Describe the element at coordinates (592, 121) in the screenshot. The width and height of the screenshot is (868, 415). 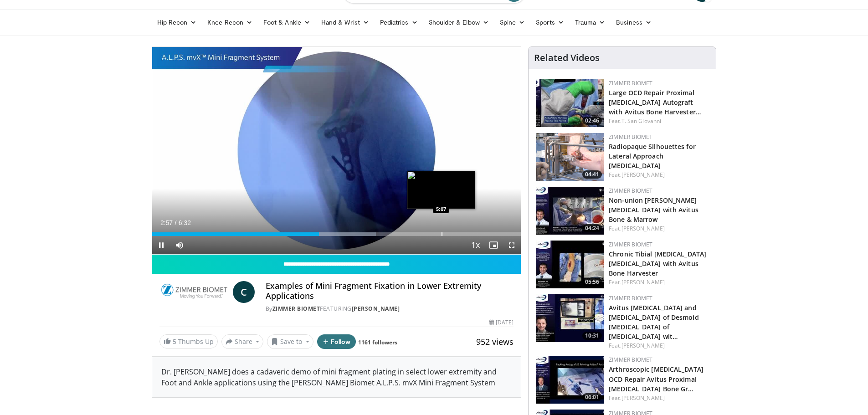
I see `span: 02:46` at that location.